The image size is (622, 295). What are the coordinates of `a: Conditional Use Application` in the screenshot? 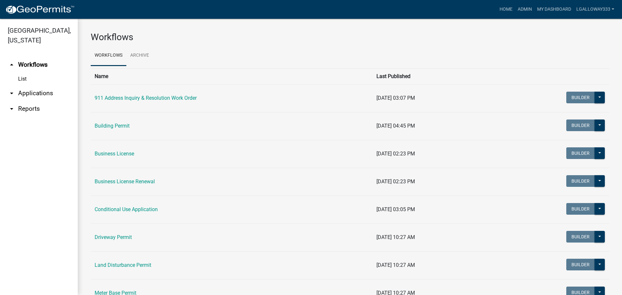 It's located at (126, 209).